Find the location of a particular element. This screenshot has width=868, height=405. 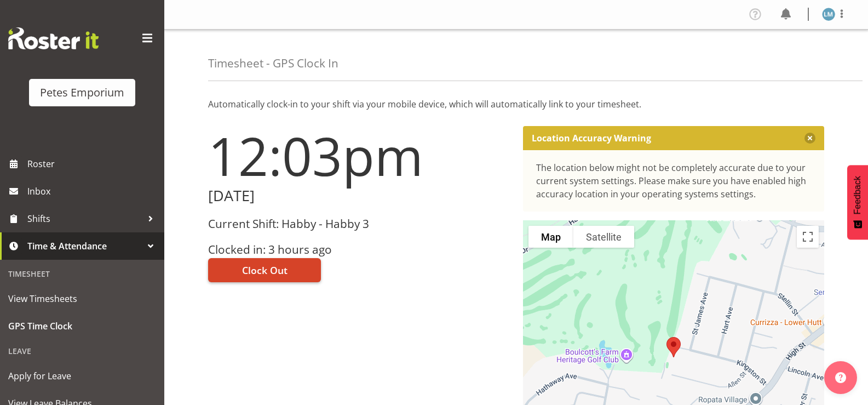

a: View Timesheets is located at coordinates (82, 299).